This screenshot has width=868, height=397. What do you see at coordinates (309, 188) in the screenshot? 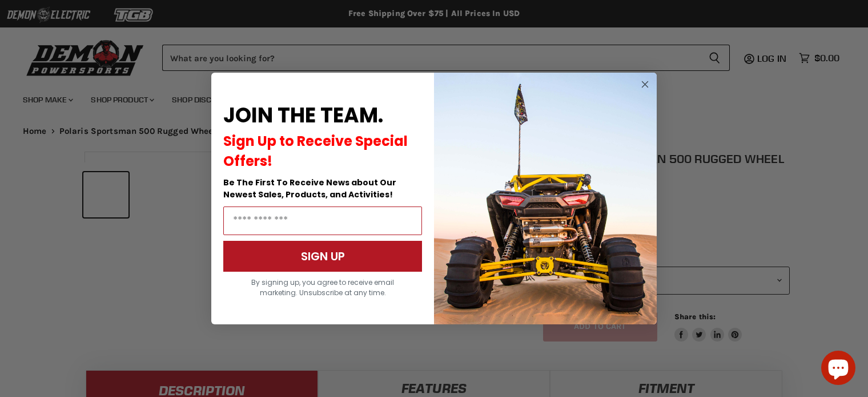
I see `span: Be The First To Receive News about Our Newest Sales, Products, and Activities!` at bounding box center [309, 188].